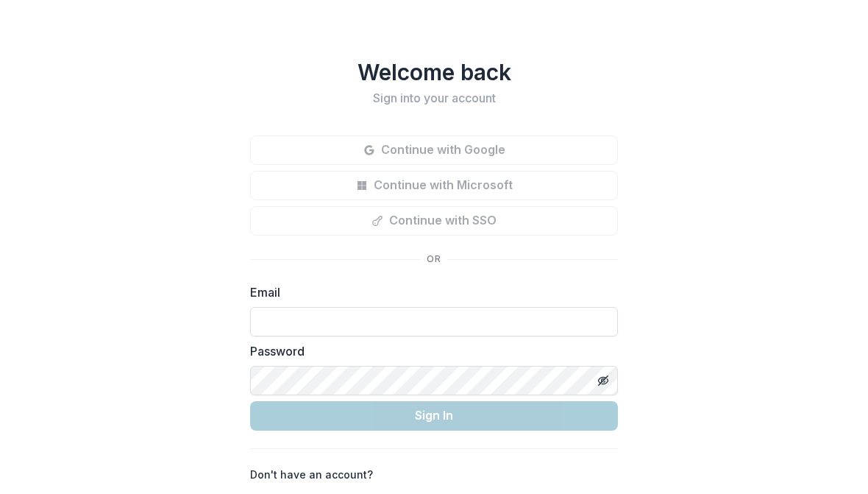 This screenshot has width=868, height=494. I want to click on button: Toggle password visibility, so click(603, 380).